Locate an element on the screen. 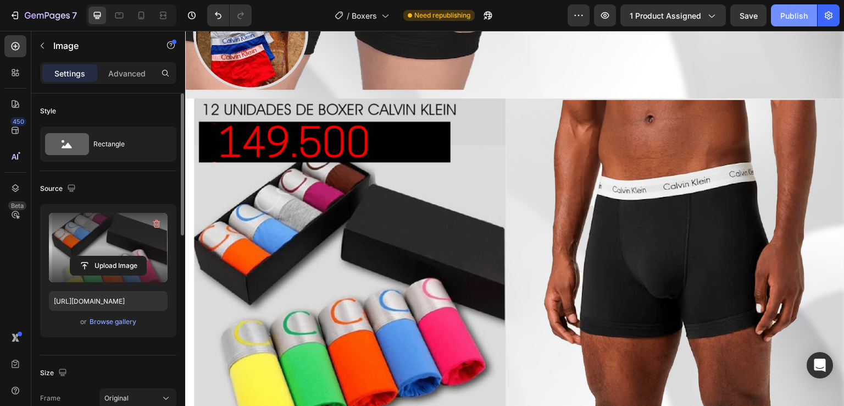  span: or is located at coordinates (84, 322).